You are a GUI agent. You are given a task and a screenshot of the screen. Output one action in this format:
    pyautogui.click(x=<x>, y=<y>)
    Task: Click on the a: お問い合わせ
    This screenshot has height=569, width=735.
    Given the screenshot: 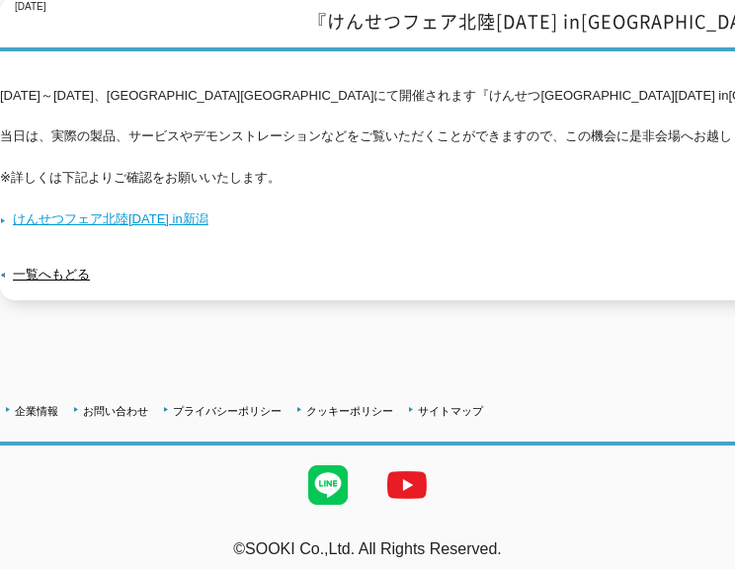 What is the action you would take?
    pyautogui.click(x=116, y=411)
    